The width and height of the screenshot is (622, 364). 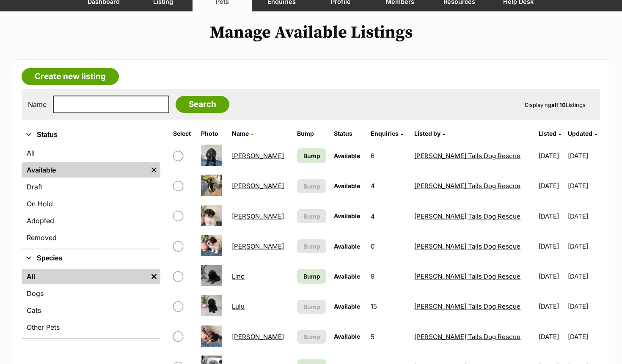 I want to click on td: 6, so click(x=389, y=156).